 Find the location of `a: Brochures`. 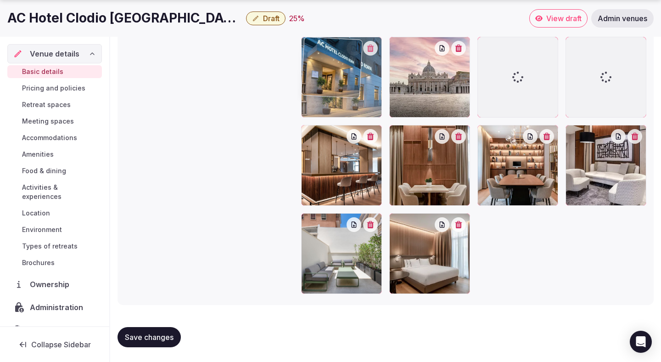

a: Brochures is located at coordinates (55, 263).